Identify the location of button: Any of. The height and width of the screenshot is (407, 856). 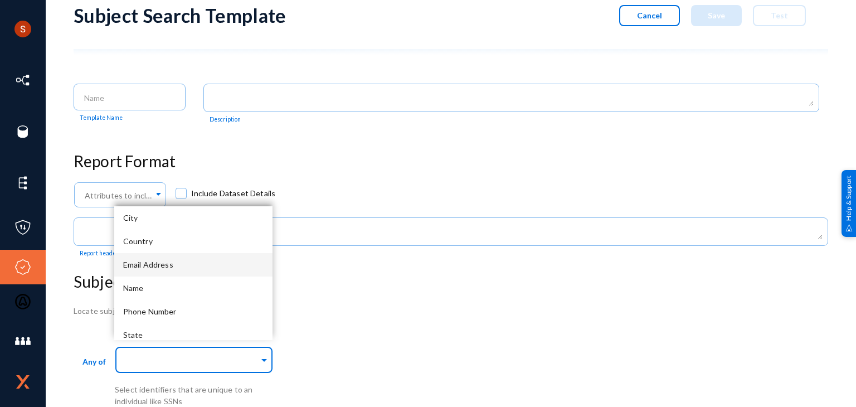
(94, 366).